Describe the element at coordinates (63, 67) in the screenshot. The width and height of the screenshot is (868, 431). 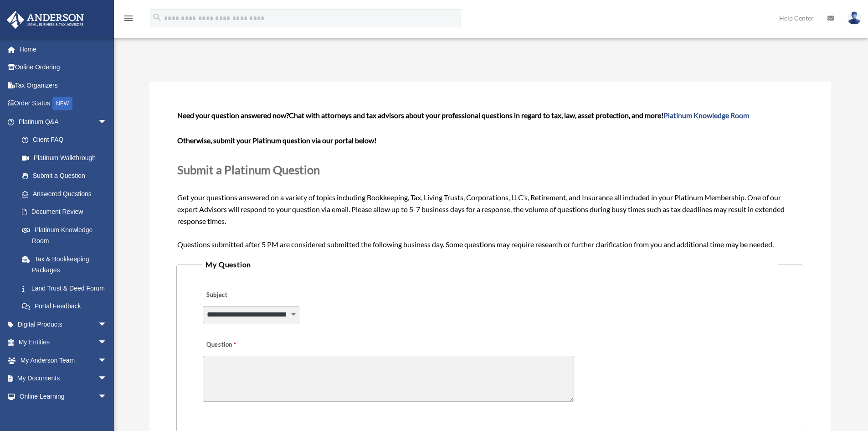
I see `a: Online Ordering` at that location.